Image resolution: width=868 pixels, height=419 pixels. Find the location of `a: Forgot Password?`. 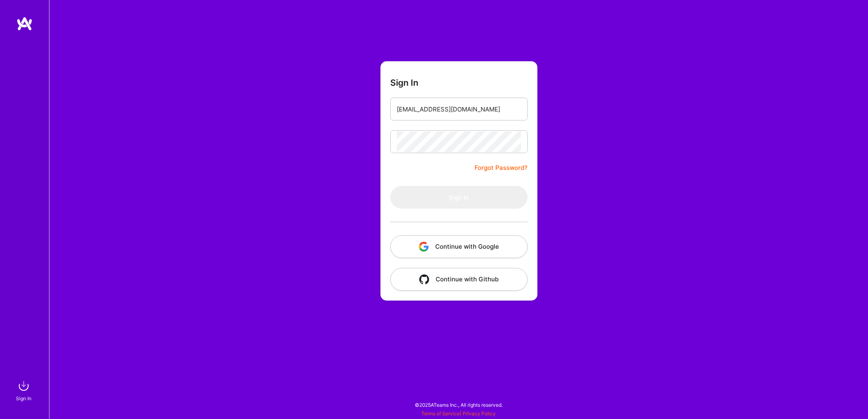

a: Forgot Password? is located at coordinates (501, 168).